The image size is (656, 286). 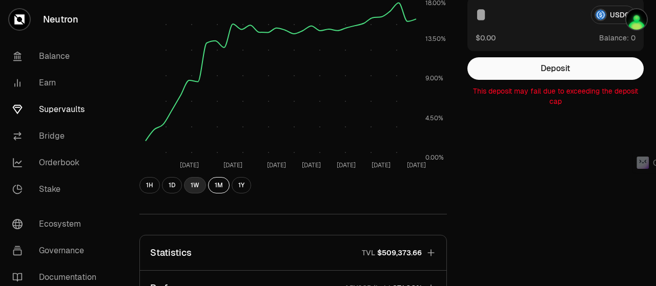 What do you see at coordinates (150, 186) in the screenshot?
I see `button: 1H` at bounding box center [150, 186].